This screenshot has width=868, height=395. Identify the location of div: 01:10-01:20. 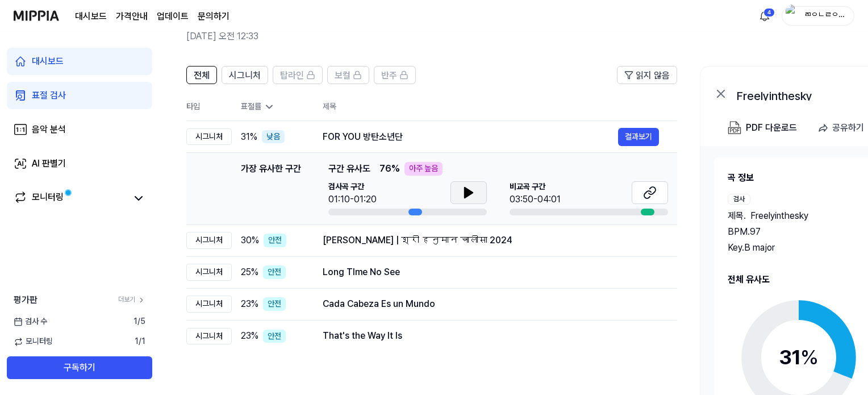
(352, 199).